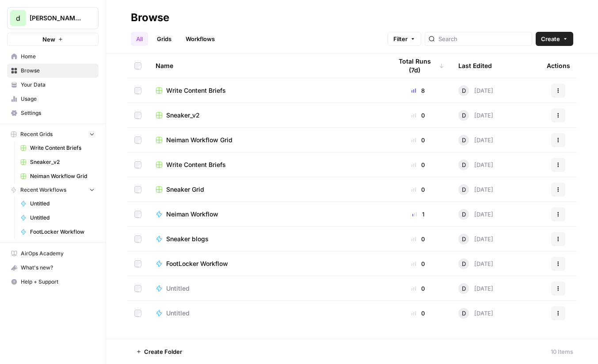  I want to click on span: Usage, so click(57, 99).